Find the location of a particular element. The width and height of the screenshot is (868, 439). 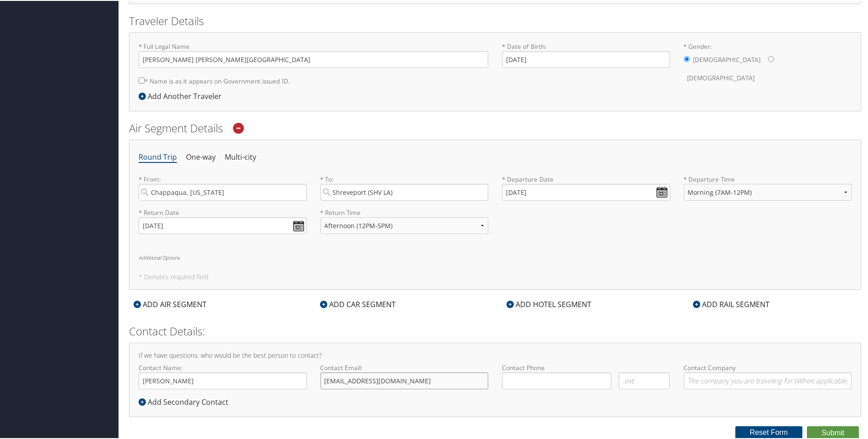

input: Contact Name: is located at coordinates (222, 380).